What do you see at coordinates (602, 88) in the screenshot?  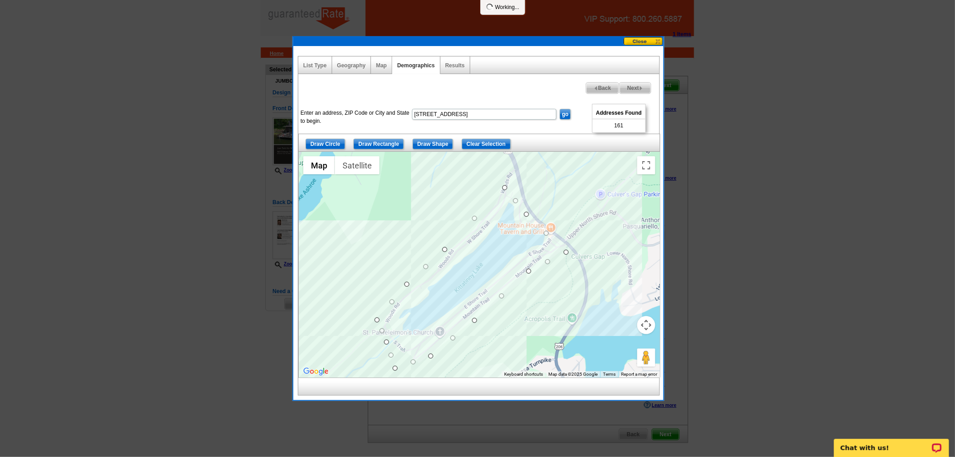 I see `span: Back` at bounding box center [602, 88].